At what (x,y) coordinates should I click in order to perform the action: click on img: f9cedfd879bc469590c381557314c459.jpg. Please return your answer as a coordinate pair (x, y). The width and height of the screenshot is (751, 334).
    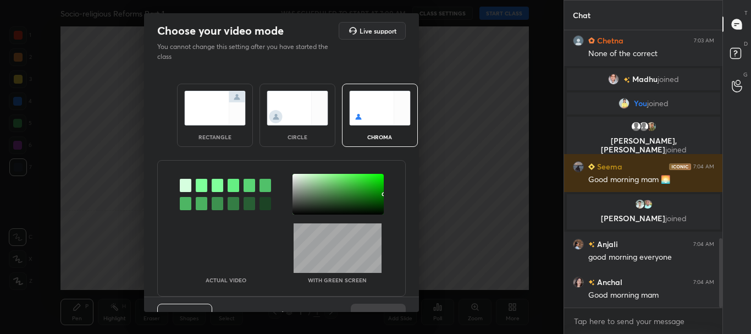
    Looking at the image, I should click on (624, 103).